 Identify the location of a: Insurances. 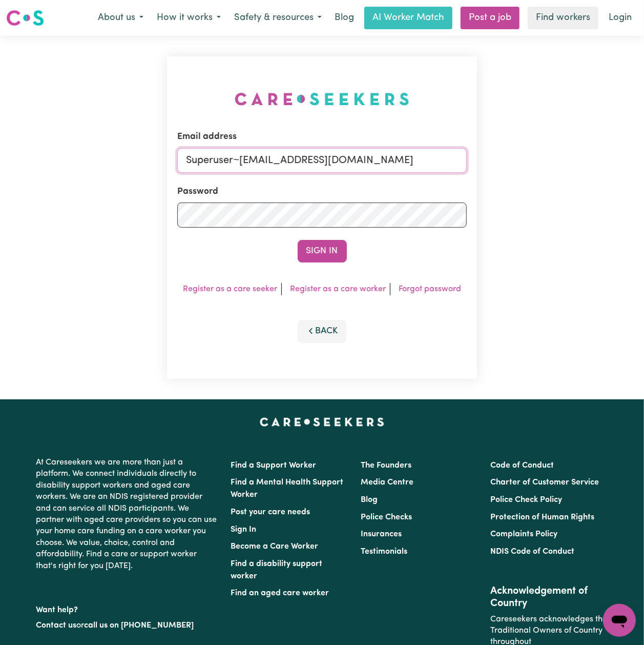
(381, 534).